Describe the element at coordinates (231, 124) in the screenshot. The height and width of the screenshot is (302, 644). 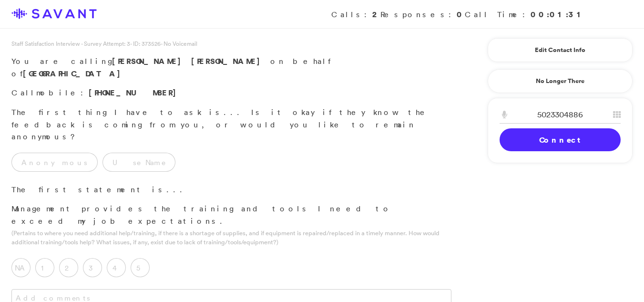
I see `p: The first thing I have to ask is... Is it okay if they know the feedback is coming from you, or w...` at that location.